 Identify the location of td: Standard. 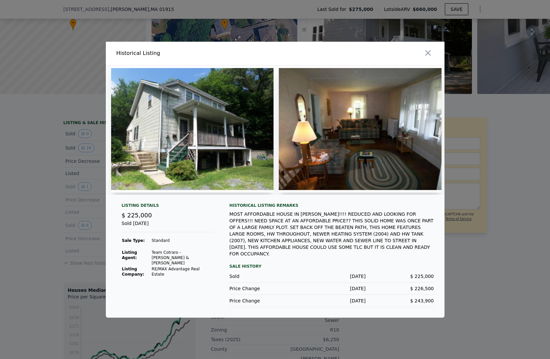
(183, 241).